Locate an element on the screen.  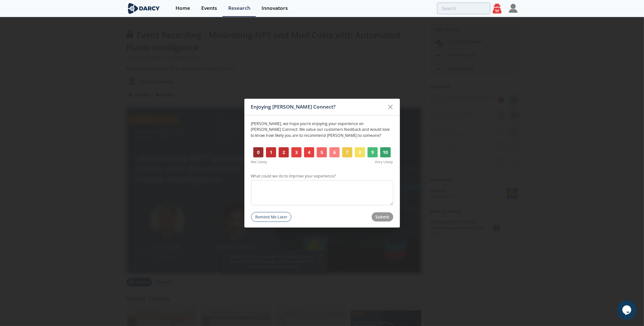
button: 6 is located at coordinates (334, 152).